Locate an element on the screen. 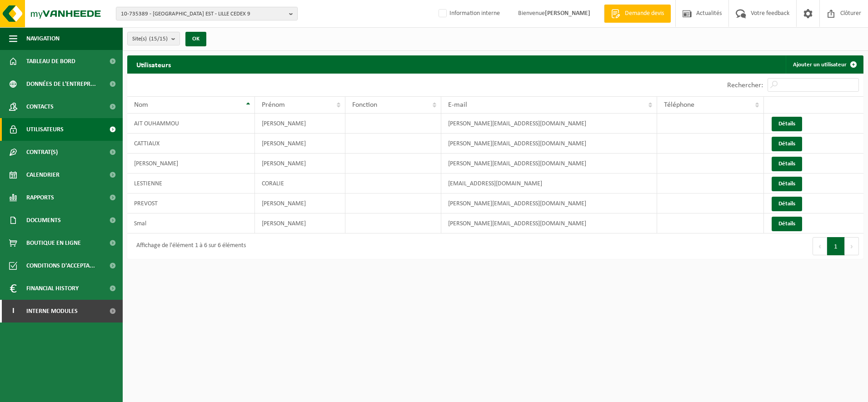 This screenshot has height=402, width=868. span: E-mail is located at coordinates (457, 105).